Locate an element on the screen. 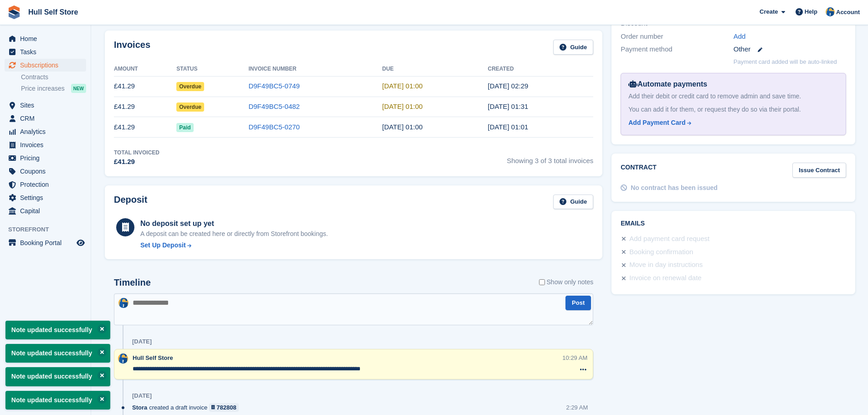  h2: Deposit is located at coordinates (130, 202).